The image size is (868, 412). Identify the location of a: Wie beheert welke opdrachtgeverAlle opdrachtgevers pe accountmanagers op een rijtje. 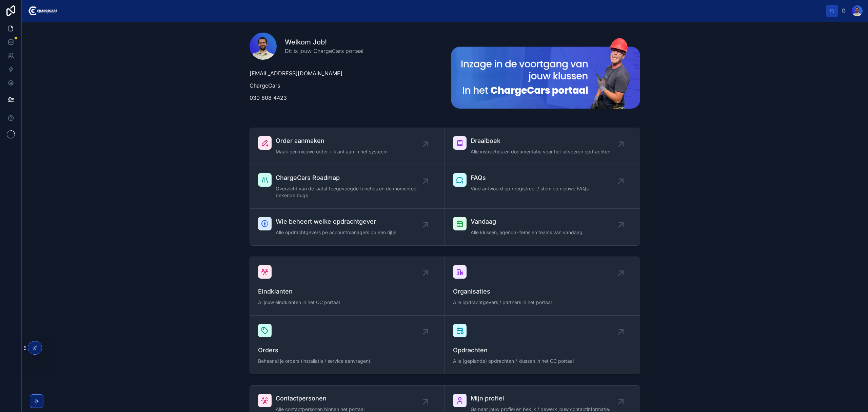
(347, 227).